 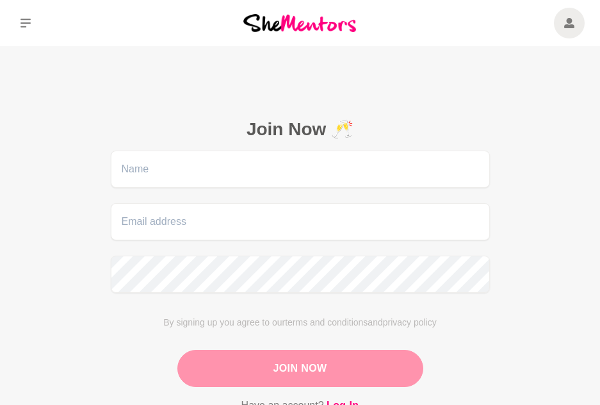 I want to click on h2: Join Now 🥂, so click(x=301, y=129).